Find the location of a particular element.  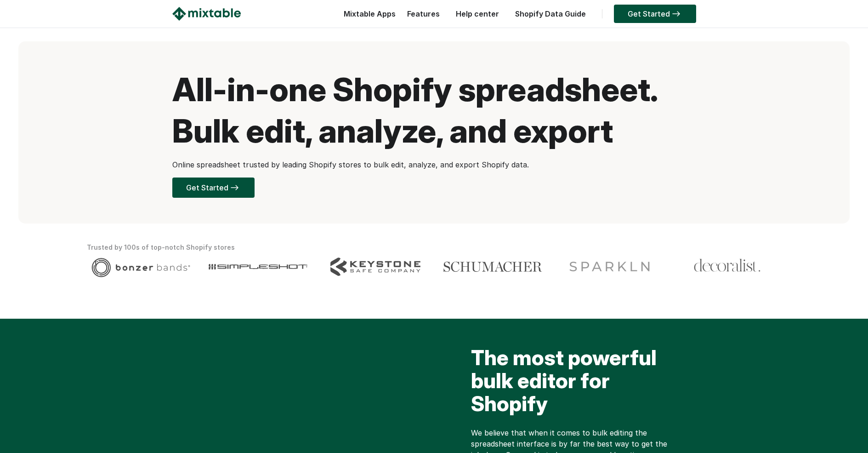

h2: The most powerful bulk editor for Shopify is located at coordinates (575, 383).